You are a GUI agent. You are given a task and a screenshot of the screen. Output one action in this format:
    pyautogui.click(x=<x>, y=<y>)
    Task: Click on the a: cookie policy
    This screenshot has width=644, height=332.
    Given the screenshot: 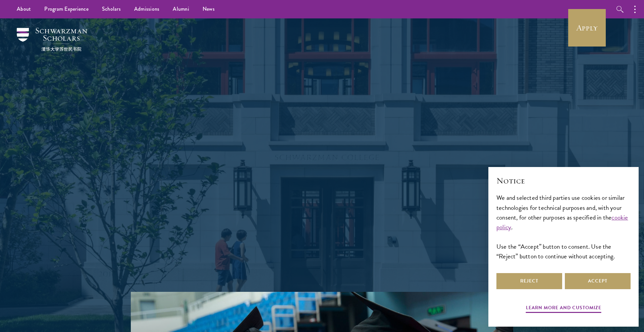 What is the action you would take?
    pyautogui.click(x=563, y=222)
    